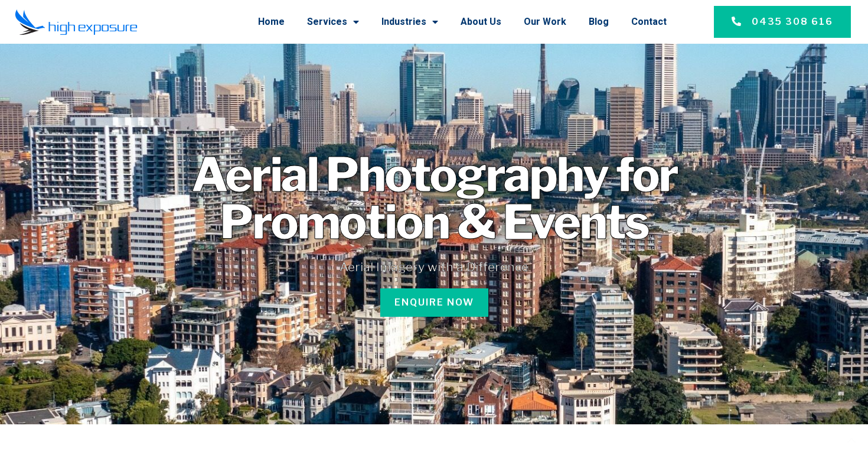 This screenshot has width=868, height=458. Describe the element at coordinates (434, 267) in the screenshot. I see `h5: Aerial Imagery with a Difference` at that location.